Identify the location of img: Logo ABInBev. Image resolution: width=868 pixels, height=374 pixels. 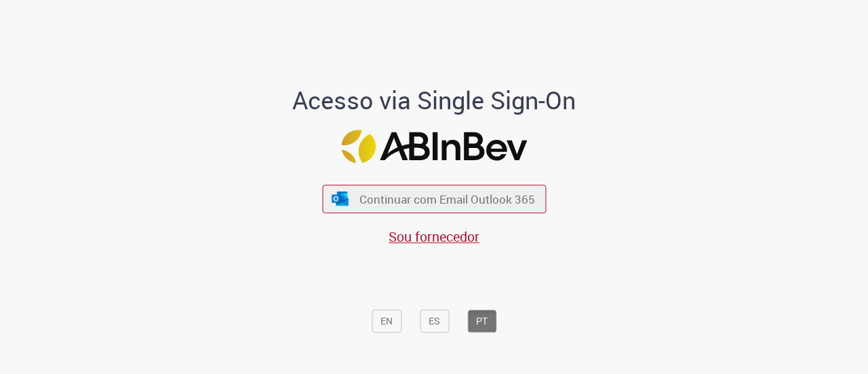
(434, 146).